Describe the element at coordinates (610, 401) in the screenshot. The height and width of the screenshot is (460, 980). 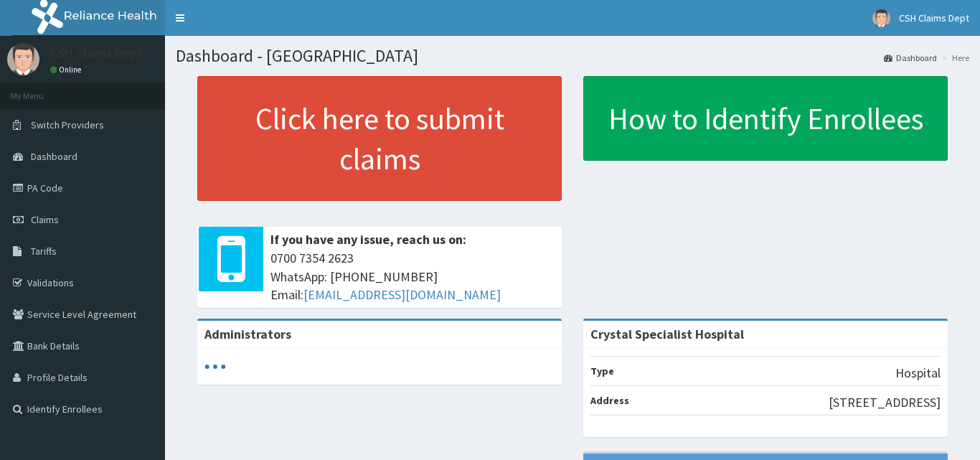
I see `b: Address` at that location.